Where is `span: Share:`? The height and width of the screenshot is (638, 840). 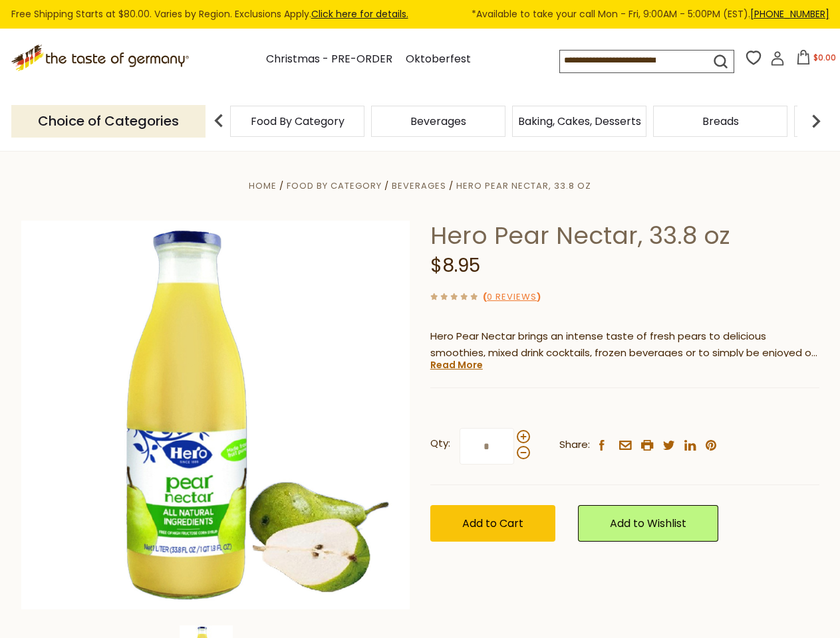 span: Share: is located at coordinates (574, 444).